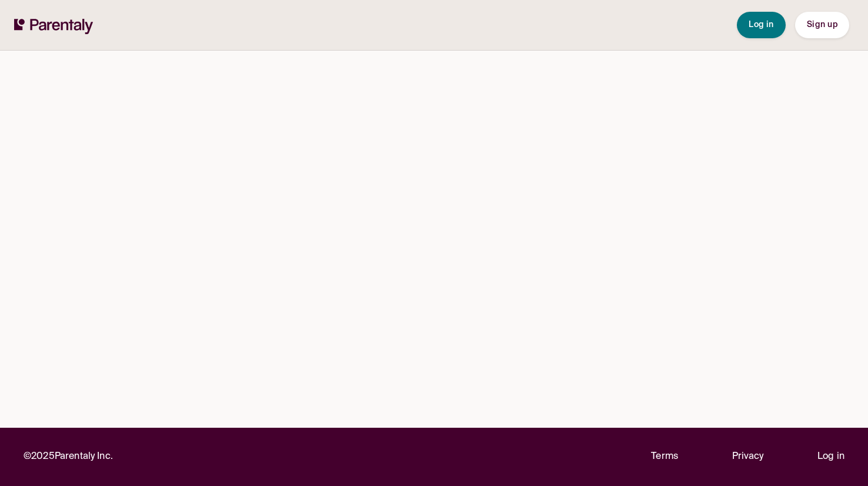  I want to click on a: Sign up, so click(822, 24).